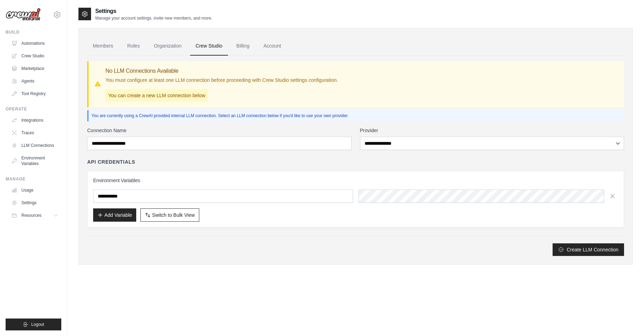 The image size is (644, 336). I want to click on a: Settings, so click(35, 203).